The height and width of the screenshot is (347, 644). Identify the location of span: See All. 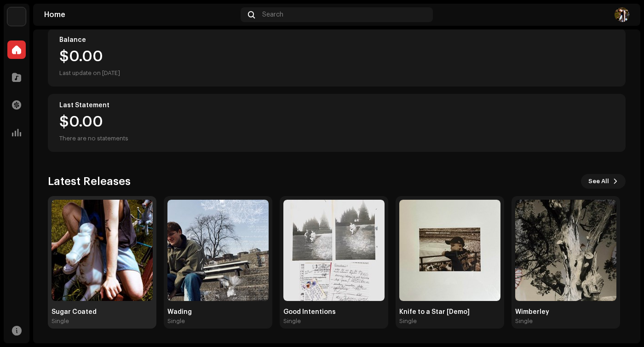
(598, 181).